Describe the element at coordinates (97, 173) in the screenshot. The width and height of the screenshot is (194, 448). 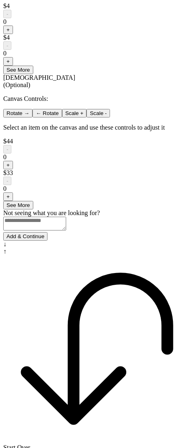
I see `div: $33` at that location.